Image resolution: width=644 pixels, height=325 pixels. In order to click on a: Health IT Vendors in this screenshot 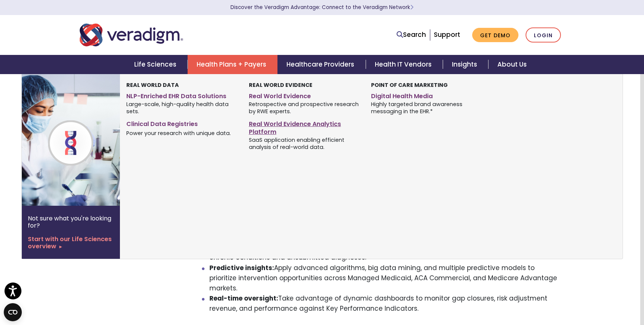, I will do `click(404, 64)`.